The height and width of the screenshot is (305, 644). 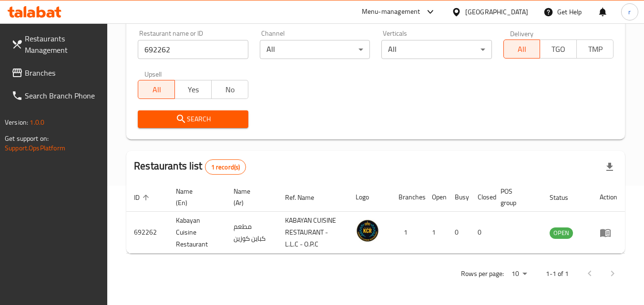 I want to click on span: TGO, so click(x=558, y=49).